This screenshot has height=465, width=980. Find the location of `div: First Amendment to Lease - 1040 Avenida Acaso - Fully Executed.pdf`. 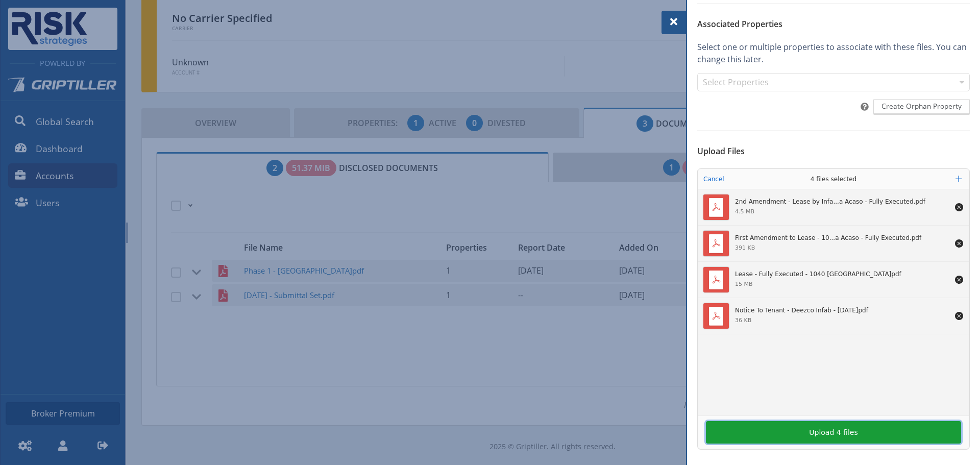

div: First Amendment to Lease - 1040 Avenida Acaso - Fully Executed.pdf is located at coordinates (828, 238).